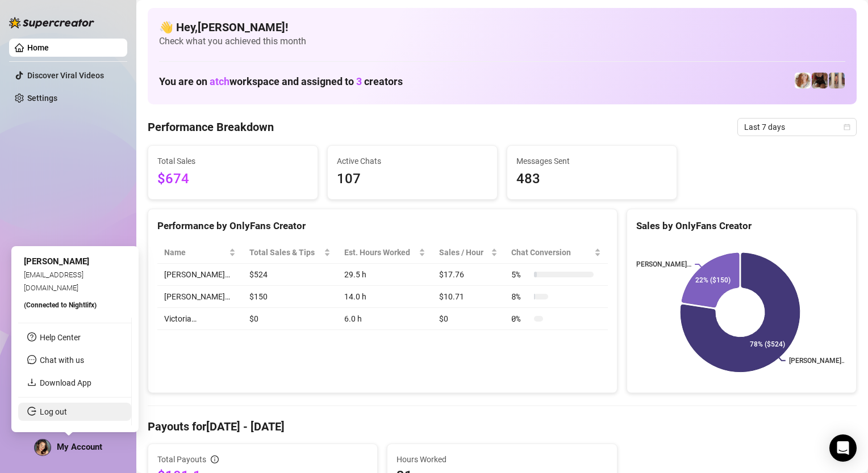 The width and height of the screenshot is (868, 473). I want to click on span: Name, so click(195, 252).